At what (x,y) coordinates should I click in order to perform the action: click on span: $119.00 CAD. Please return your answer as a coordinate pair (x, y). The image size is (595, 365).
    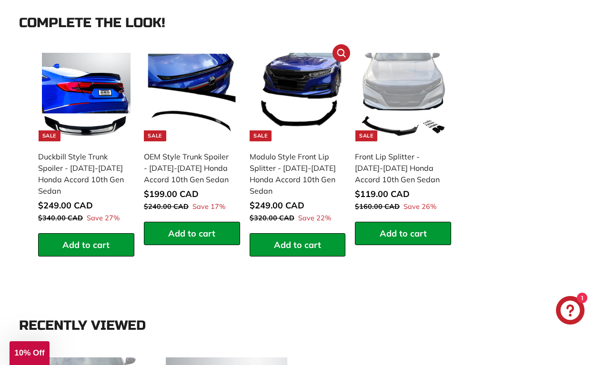
    Looking at the image, I should click on (382, 194).